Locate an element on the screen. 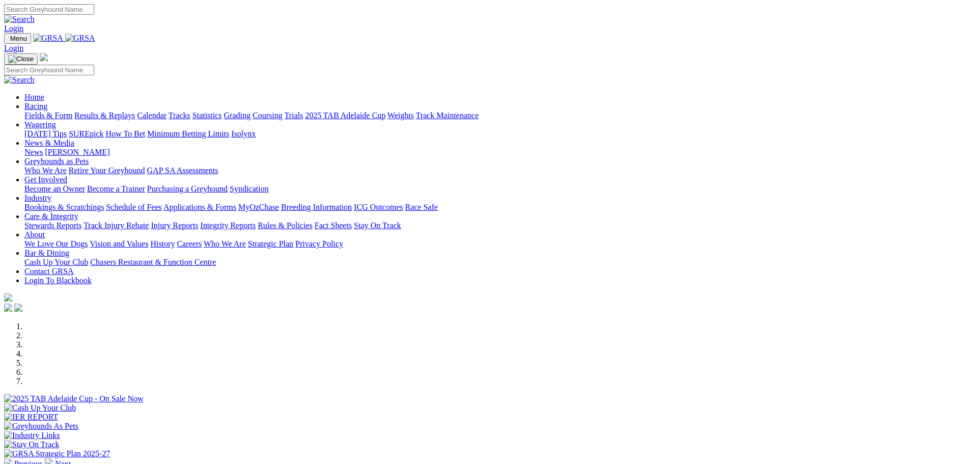  img: Greyhounds As Pets is located at coordinates (41, 426).